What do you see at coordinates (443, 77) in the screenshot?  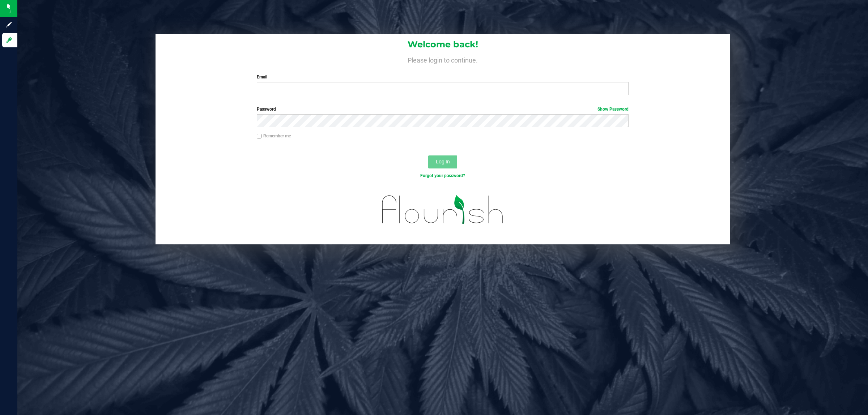 I see `label: Email` at bounding box center [443, 77].